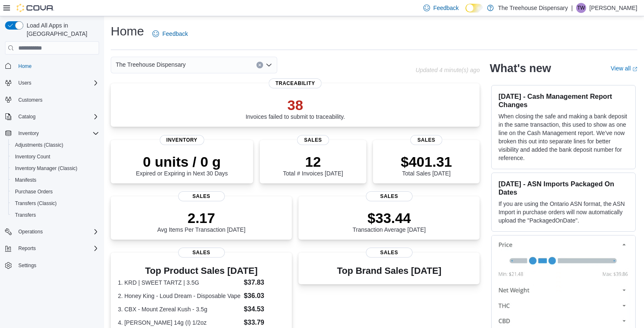 Image resolution: width=644 pixels, height=328 pixels. I want to click on dt: 1. KRD | SWEET TARTZ | 3.5G, so click(179, 282).